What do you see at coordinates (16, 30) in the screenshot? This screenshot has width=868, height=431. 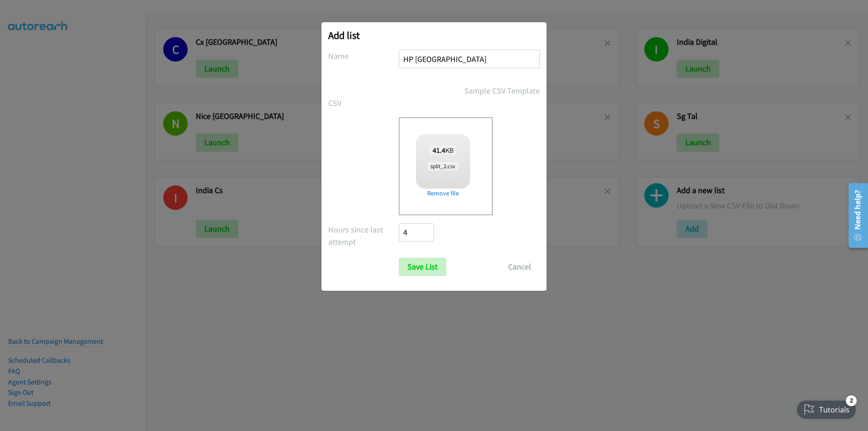 I see `div: Need help?` at bounding box center [16, 30].